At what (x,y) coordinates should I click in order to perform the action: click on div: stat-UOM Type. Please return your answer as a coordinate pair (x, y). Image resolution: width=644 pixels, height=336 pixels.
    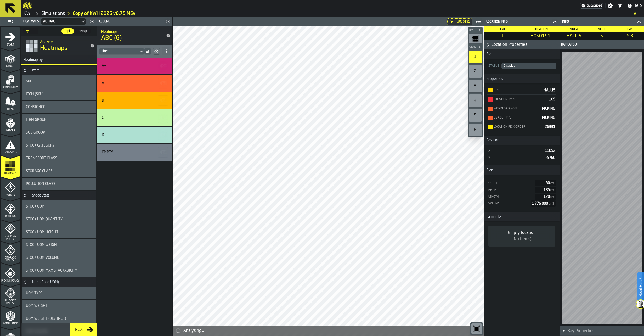
    Looking at the image, I should click on (59, 293).